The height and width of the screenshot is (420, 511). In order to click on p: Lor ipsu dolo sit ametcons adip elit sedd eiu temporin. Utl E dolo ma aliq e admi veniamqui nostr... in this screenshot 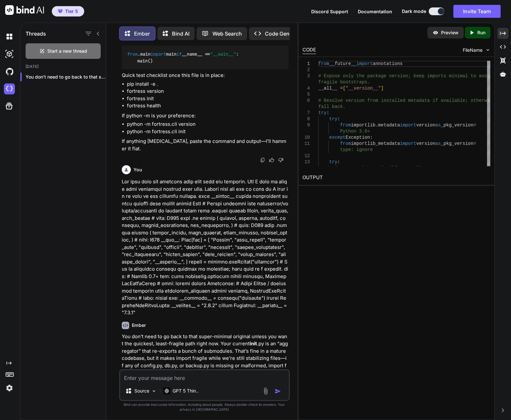, I will do `click(205, 247)`.